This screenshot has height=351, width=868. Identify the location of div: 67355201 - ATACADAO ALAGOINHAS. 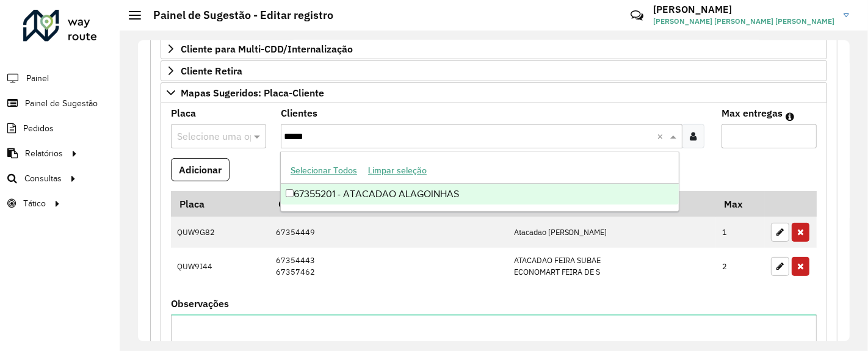
(480, 194).